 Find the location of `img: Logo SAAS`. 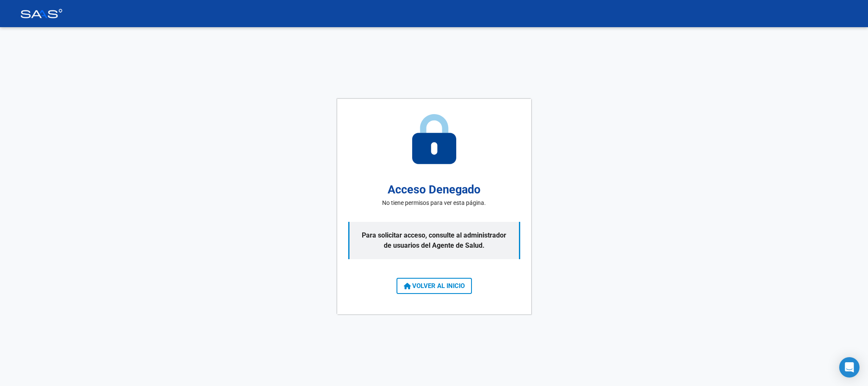

img: Logo SAAS is located at coordinates (41, 13).